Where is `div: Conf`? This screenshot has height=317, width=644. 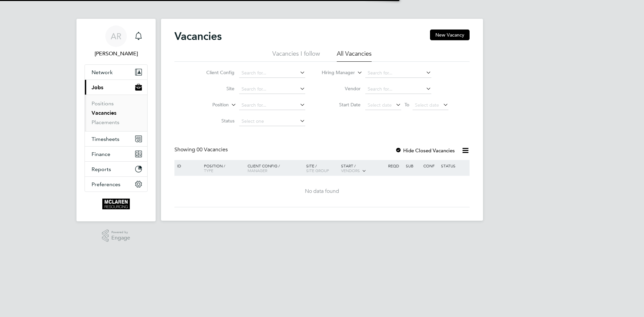 div: Conf is located at coordinates (430, 165).